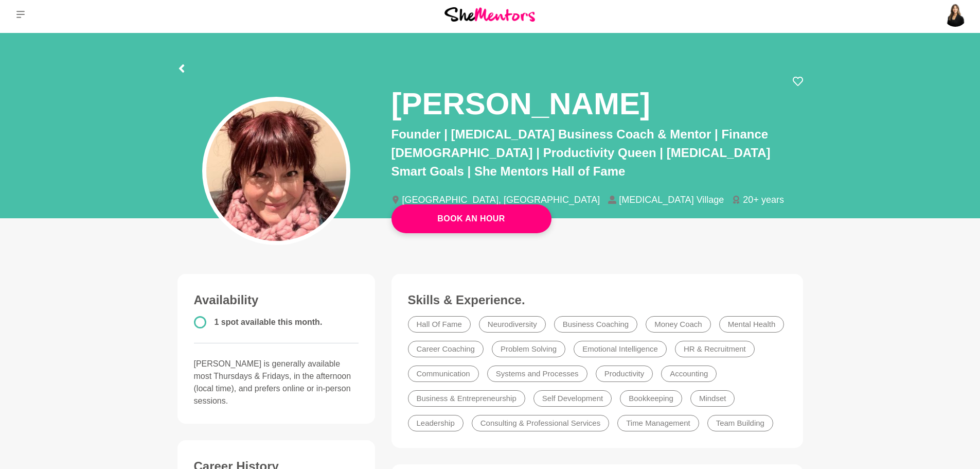 The image size is (980, 469). What do you see at coordinates (276, 300) in the screenshot?
I see `h3: Availability` at bounding box center [276, 300].